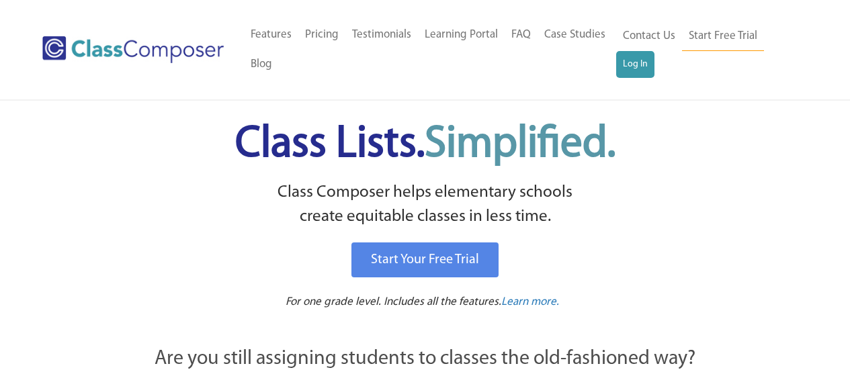 Image resolution: width=850 pixels, height=370 pixels. I want to click on a: Contact Us, so click(649, 36).